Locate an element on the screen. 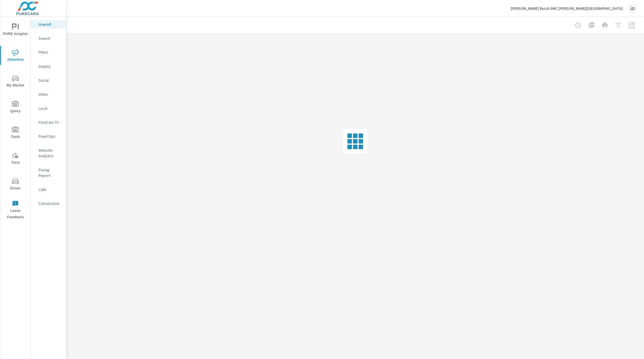 Image resolution: width=644 pixels, height=359 pixels. p: Social is located at coordinates (50, 80).